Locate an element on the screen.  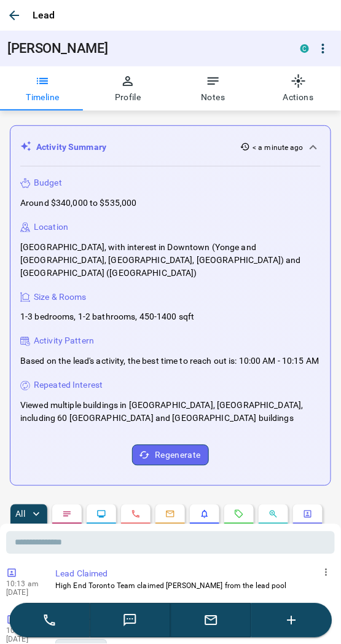
p: Size & Rooms is located at coordinates (60, 297).